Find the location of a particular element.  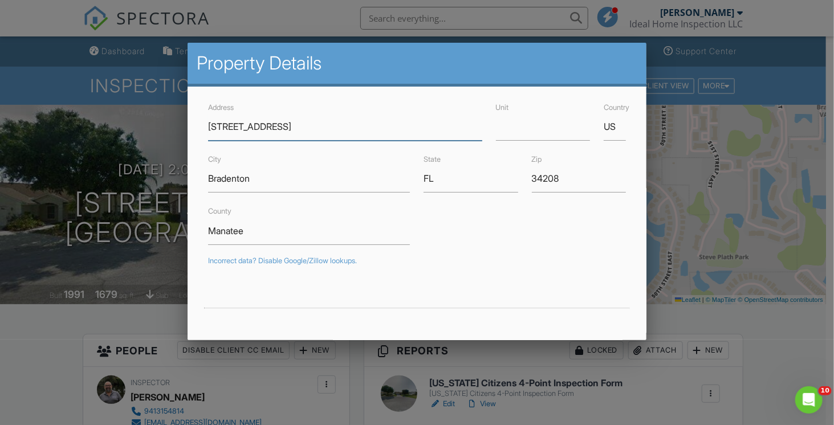

span: 10 is located at coordinates (825, 391).